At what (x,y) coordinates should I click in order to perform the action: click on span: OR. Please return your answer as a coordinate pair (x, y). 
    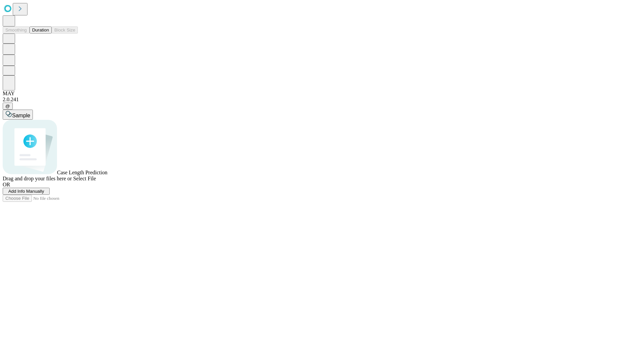
    Looking at the image, I should click on (6, 184).